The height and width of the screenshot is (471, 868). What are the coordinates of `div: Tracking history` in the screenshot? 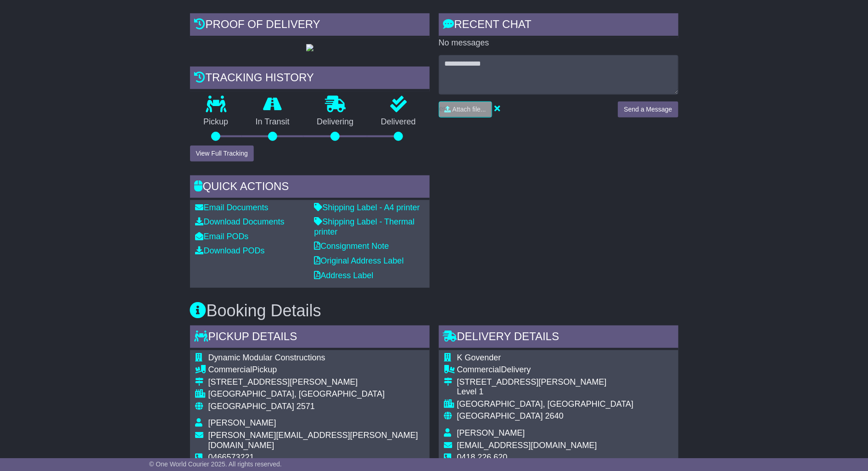 It's located at (310, 79).